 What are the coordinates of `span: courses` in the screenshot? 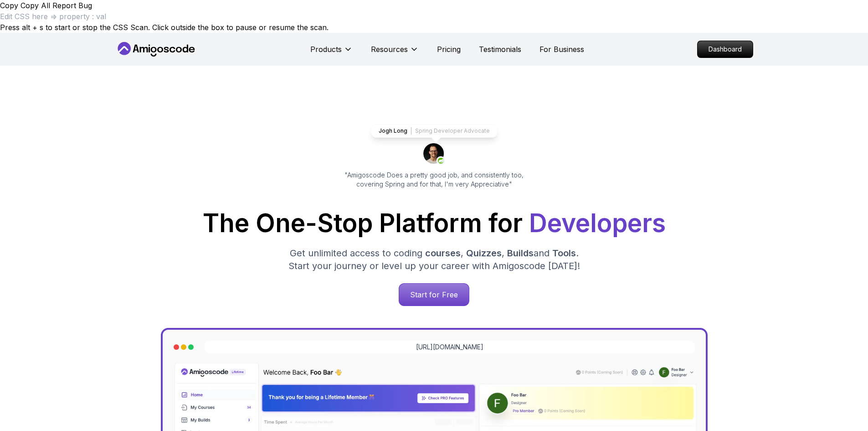 It's located at (443, 253).